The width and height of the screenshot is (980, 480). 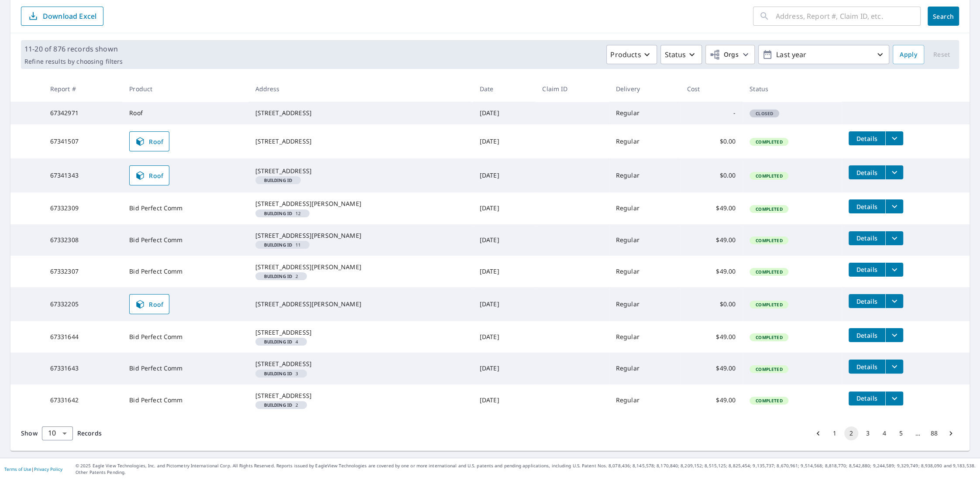 I want to click on button: detailsBtn-67341507, so click(x=867, y=138).